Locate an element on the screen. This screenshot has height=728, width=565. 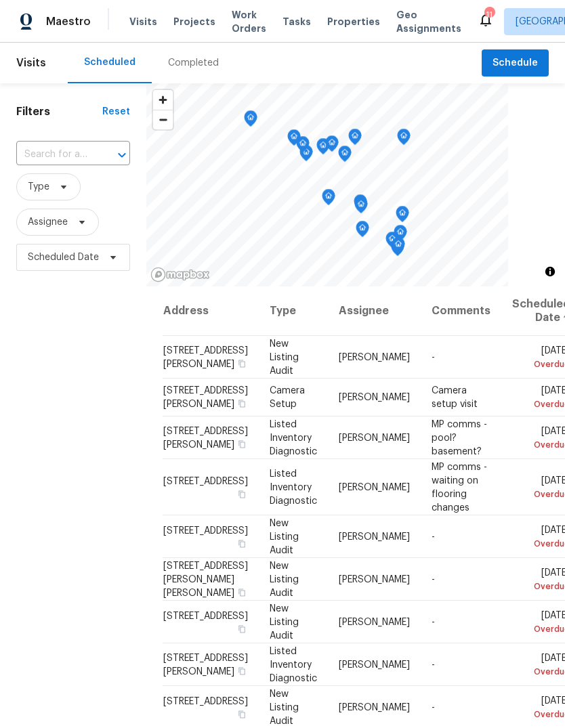
span: MP comms - pool? basement? is located at coordinates (460, 438).